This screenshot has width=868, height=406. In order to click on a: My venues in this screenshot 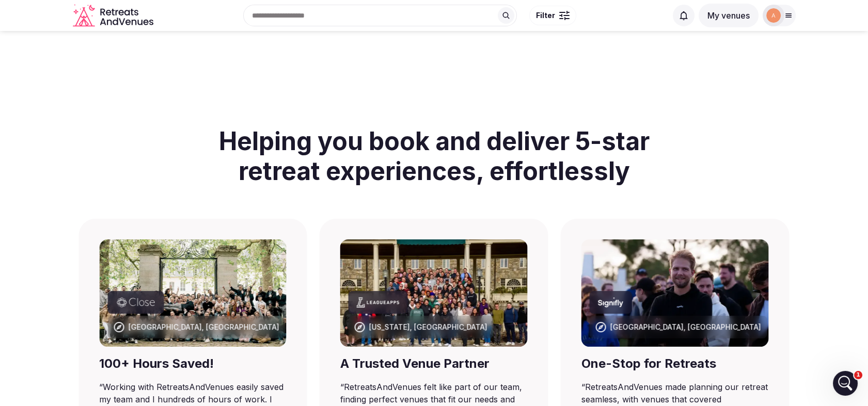, I will do `click(728, 15)`.